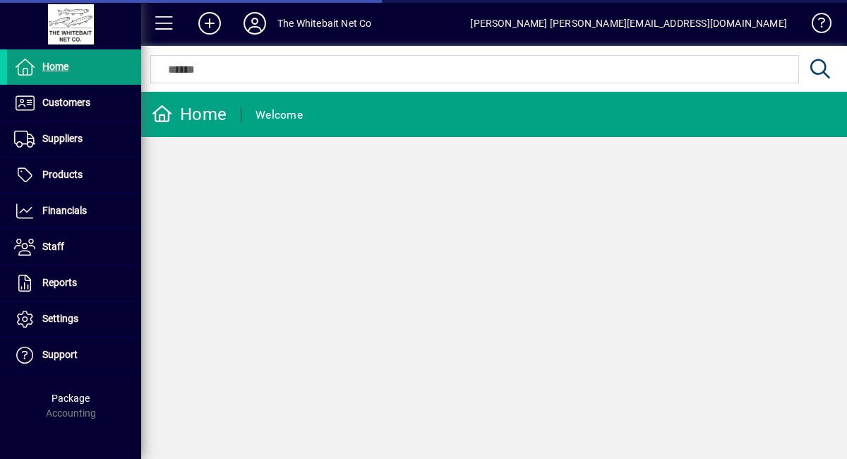 The image size is (847, 459). Describe the element at coordinates (210, 23) in the screenshot. I see `button: Add` at that location.